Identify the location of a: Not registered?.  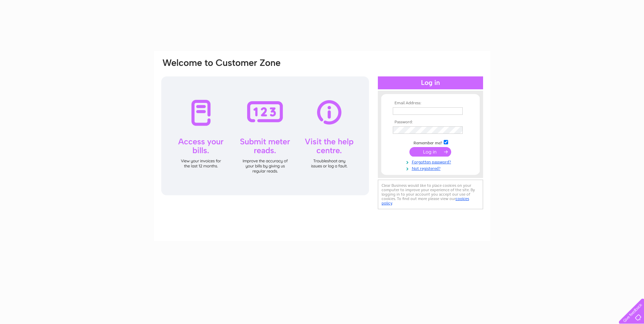
(431, 167).